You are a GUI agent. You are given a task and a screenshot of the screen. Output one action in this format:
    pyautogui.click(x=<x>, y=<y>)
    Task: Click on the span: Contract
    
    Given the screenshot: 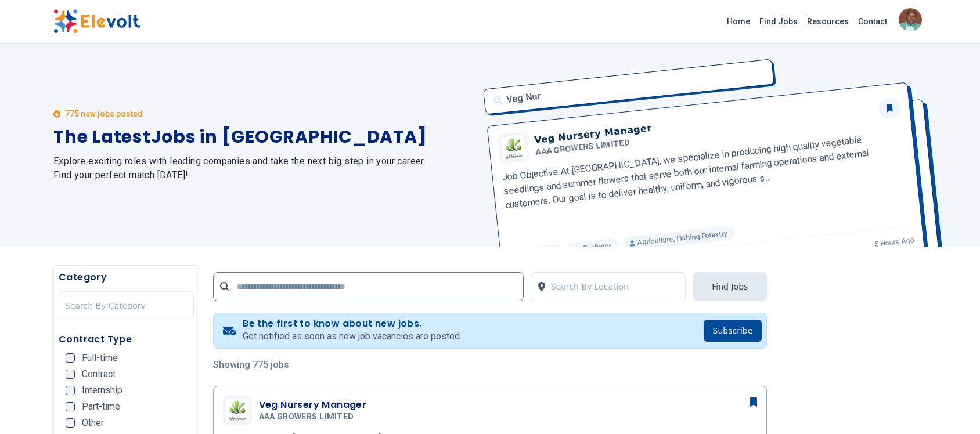 What is the action you would take?
    pyautogui.click(x=98, y=374)
    